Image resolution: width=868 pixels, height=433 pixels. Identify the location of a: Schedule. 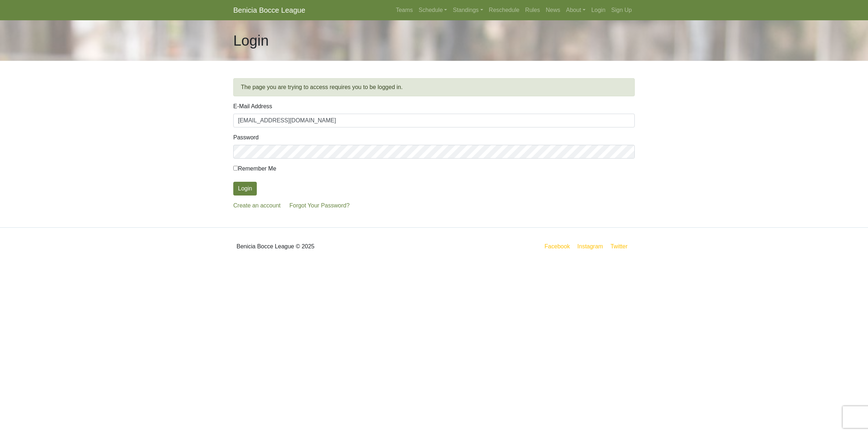
(433, 10).